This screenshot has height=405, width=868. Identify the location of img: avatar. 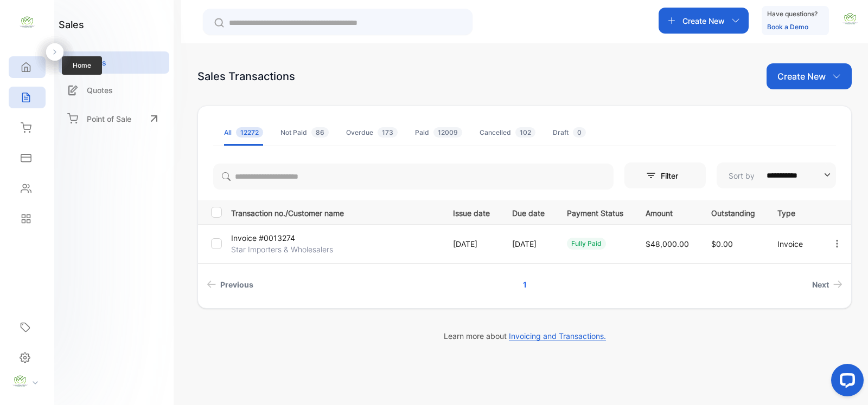
(850, 19).